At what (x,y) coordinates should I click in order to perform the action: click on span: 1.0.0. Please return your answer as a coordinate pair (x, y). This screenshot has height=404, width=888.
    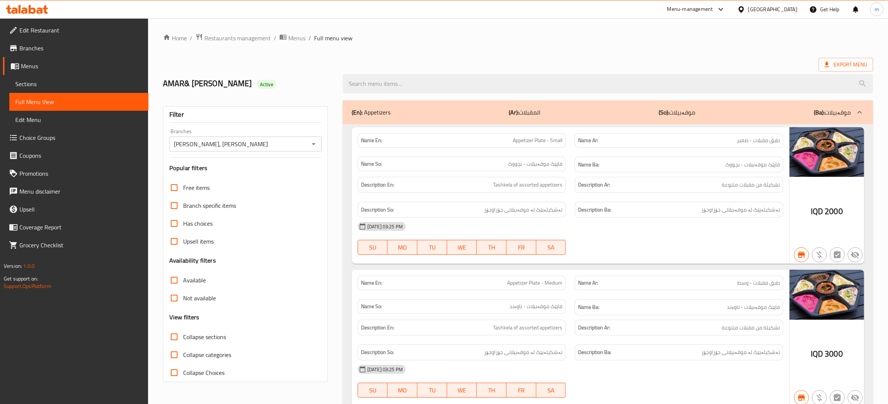
    Looking at the image, I should click on (29, 266).